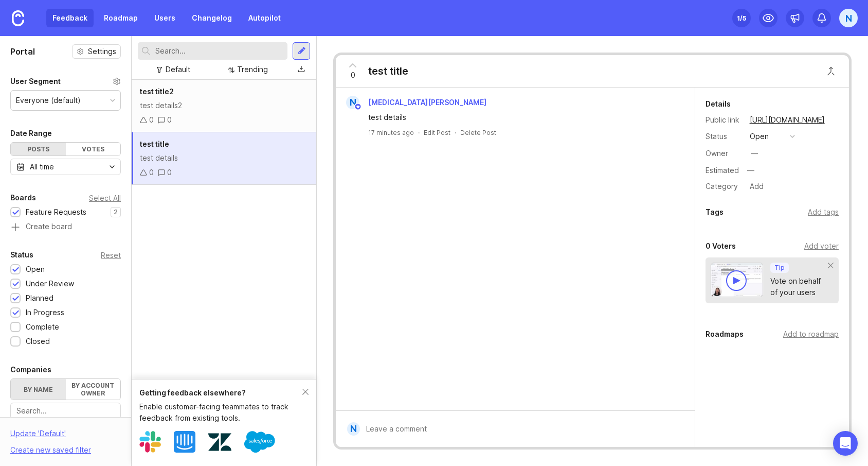  Describe the element at coordinates (224, 159) in the screenshot. I see `a: test titletest details00` at that location.